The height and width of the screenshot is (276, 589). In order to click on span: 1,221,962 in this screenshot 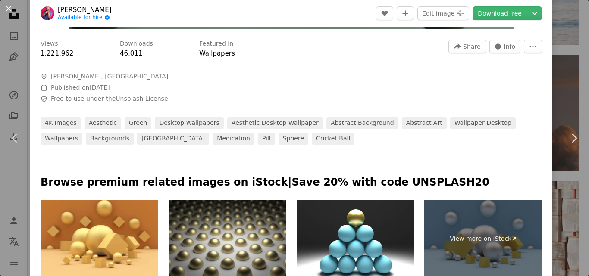, I will do `click(57, 53)`.